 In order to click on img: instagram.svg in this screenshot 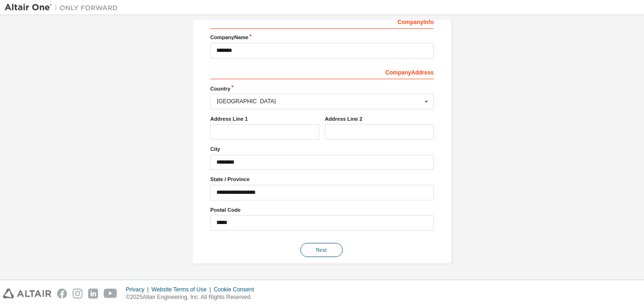, I will do `click(78, 293)`.